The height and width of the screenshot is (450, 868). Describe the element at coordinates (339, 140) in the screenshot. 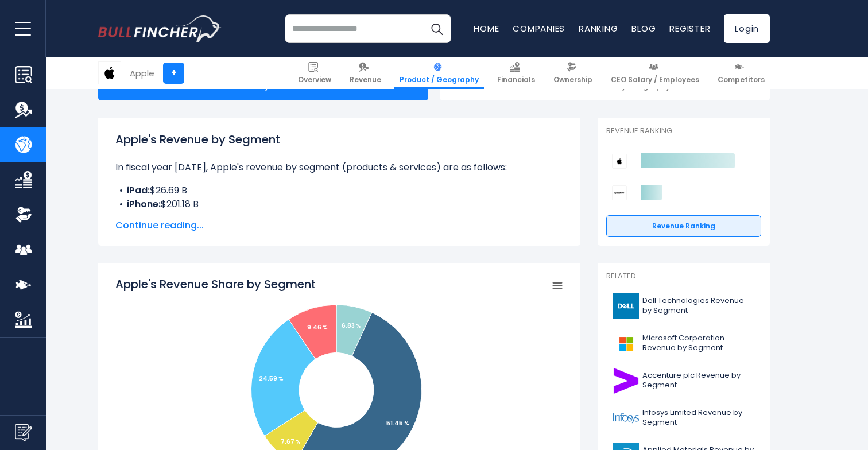

I see `h1: Apple's Revenue by Segment` at that location.